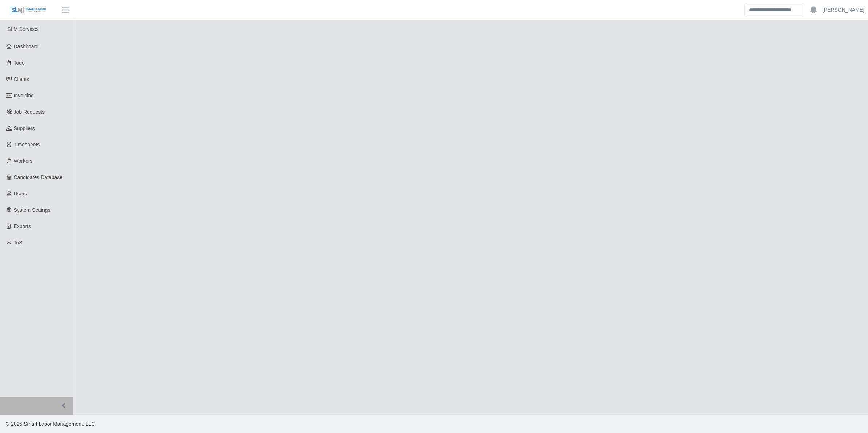  Describe the element at coordinates (18, 243) in the screenshot. I see `span: ToS` at that location.